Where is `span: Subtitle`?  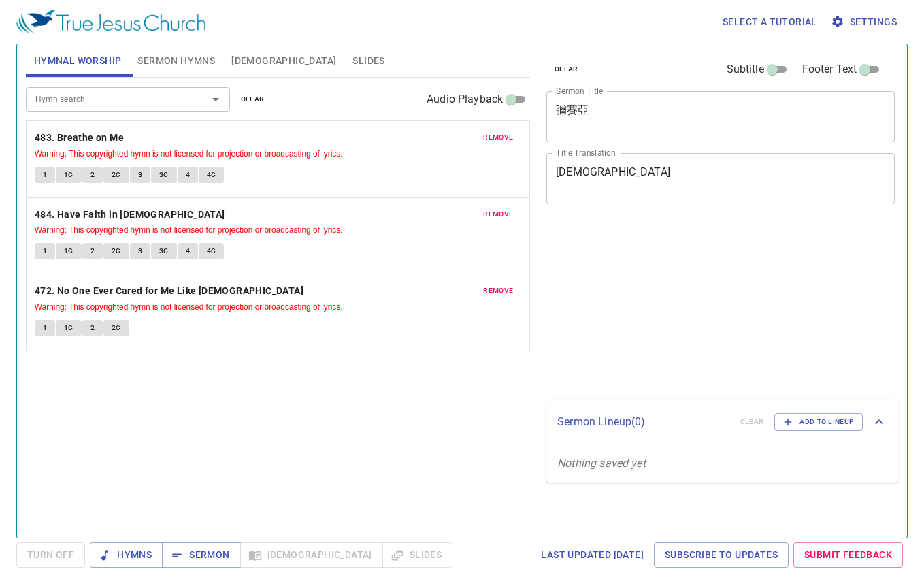
span: Subtitle is located at coordinates (745, 70).